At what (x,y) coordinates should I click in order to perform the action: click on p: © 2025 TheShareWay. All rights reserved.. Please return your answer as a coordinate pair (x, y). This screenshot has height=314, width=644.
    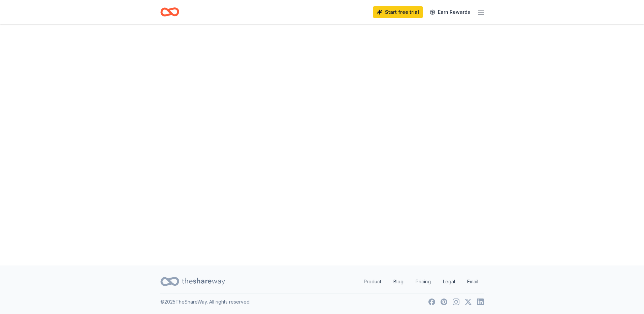
    Looking at the image, I should click on (206, 302).